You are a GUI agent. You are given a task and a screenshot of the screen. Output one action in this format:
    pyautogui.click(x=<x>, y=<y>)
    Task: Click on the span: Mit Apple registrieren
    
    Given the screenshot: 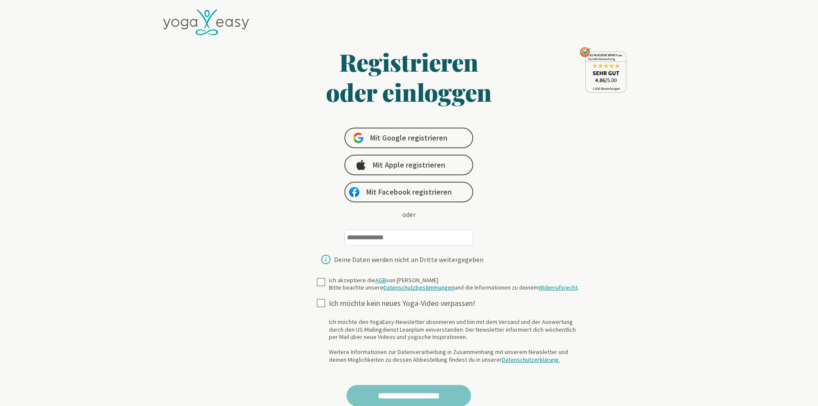 What is the action you would take?
    pyautogui.click(x=409, y=165)
    